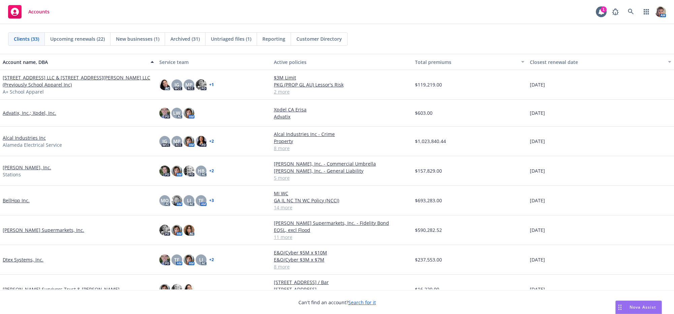 This screenshot has height=314, width=674. Describe the element at coordinates (643, 307) in the screenshot. I see `span: Nova Assist` at that location.